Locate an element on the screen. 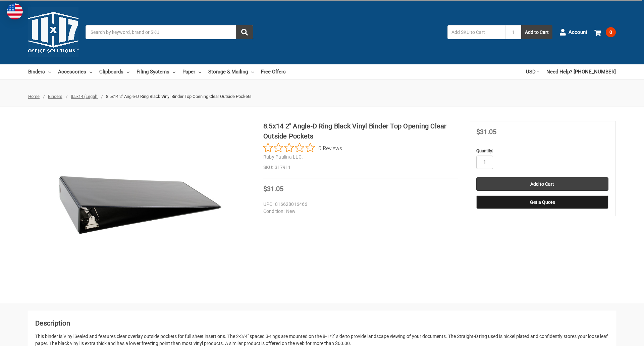 This screenshot has width=644, height=346. img: duty and tax information for United States is located at coordinates (15, 11).